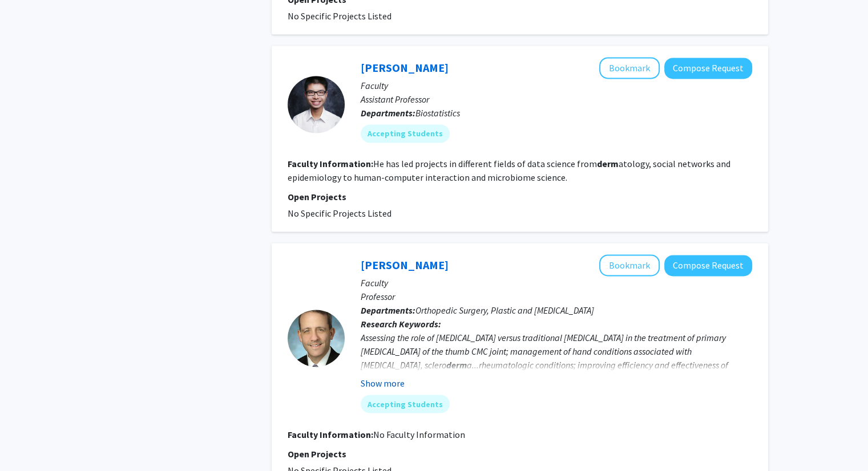 This screenshot has height=471, width=868. What do you see at coordinates (630, 265) in the screenshot?
I see `button: Add Scott Lifchez to Bookmarks` at bounding box center [630, 265].